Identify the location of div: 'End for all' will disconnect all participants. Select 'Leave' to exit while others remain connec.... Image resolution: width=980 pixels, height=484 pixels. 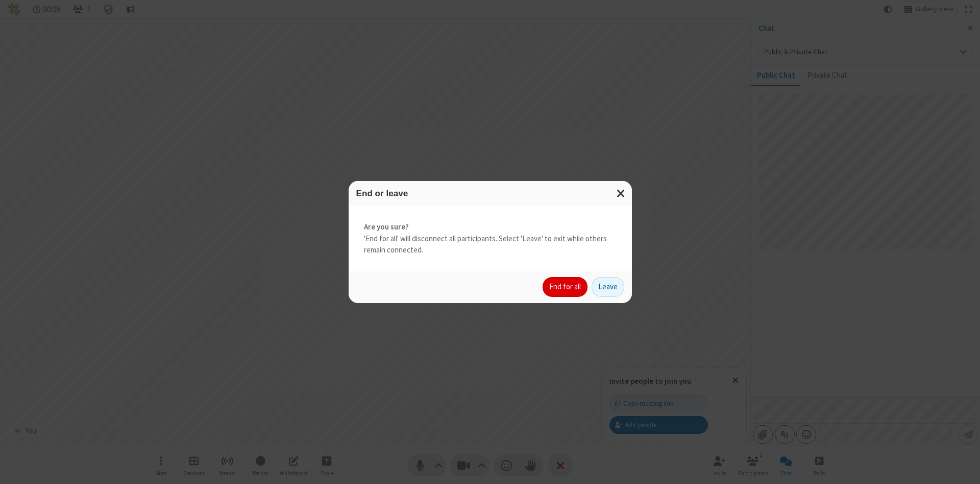
(490, 239).